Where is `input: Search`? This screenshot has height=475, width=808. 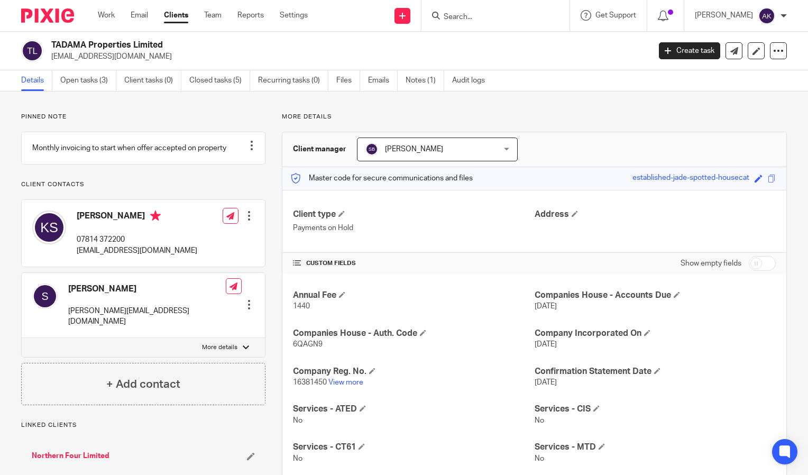
input: Search is located at coordinates (490, 17).